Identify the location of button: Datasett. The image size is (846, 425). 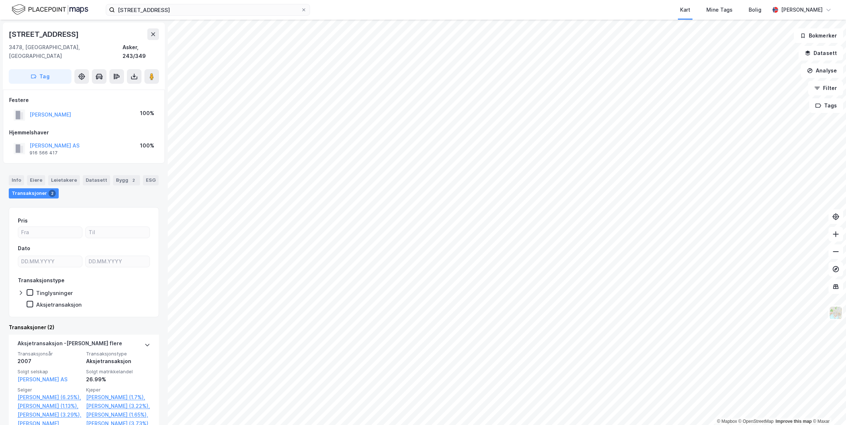
(821, 53).